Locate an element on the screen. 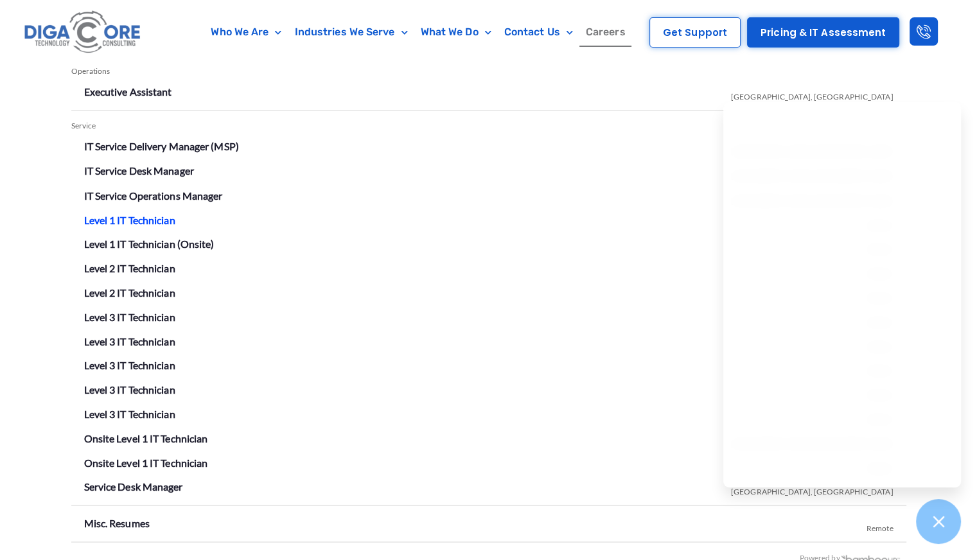 The width and height of the screenshot is (977, 560). span: Pricing & IT Assessment is located at coordinates (823, 32).